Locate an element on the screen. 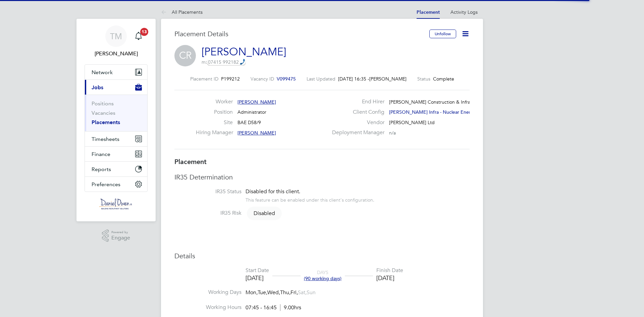  span: Tom Meachin is located at coordinates (116, 54).